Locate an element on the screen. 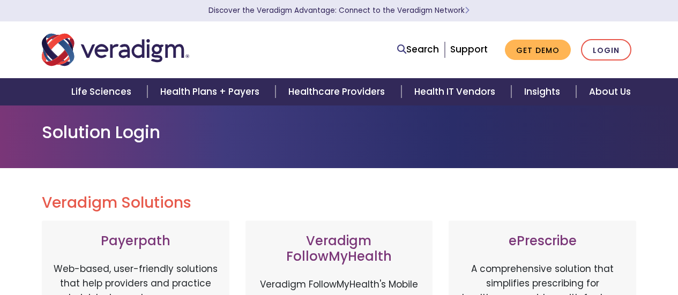 The image size is (678, 295). h3: Payerpath is located at coordinates (136, 241).